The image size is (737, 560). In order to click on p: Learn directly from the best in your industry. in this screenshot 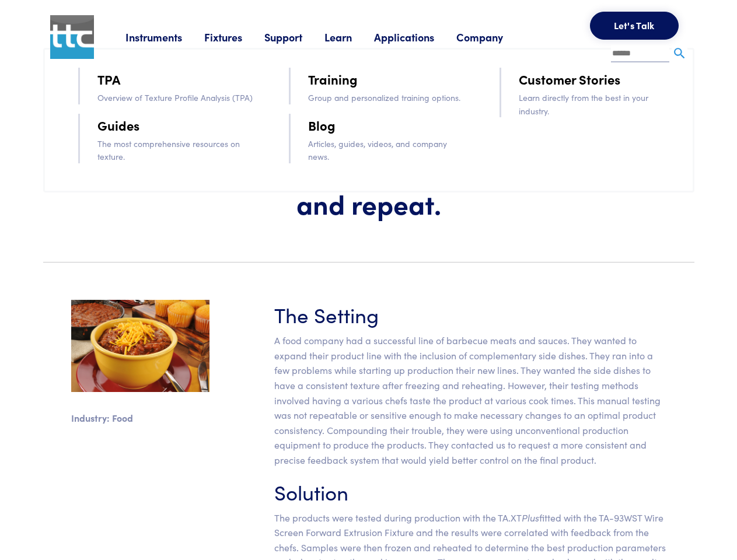, I will do `click(598, 104)`.